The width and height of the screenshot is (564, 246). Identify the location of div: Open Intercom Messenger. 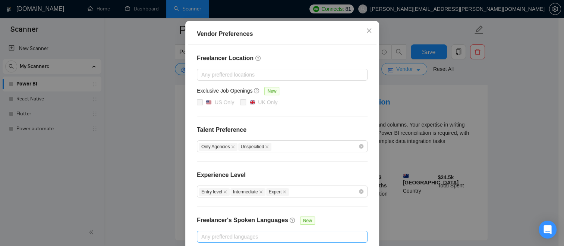
(548, 229).